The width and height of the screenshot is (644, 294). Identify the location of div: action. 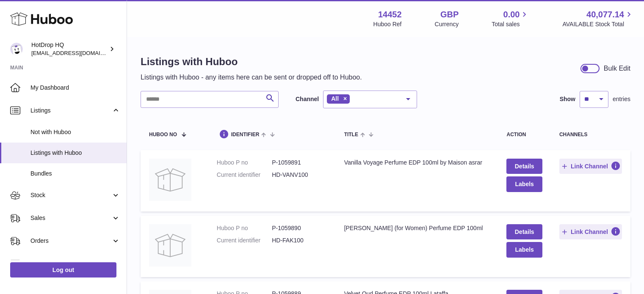
(524, 134).